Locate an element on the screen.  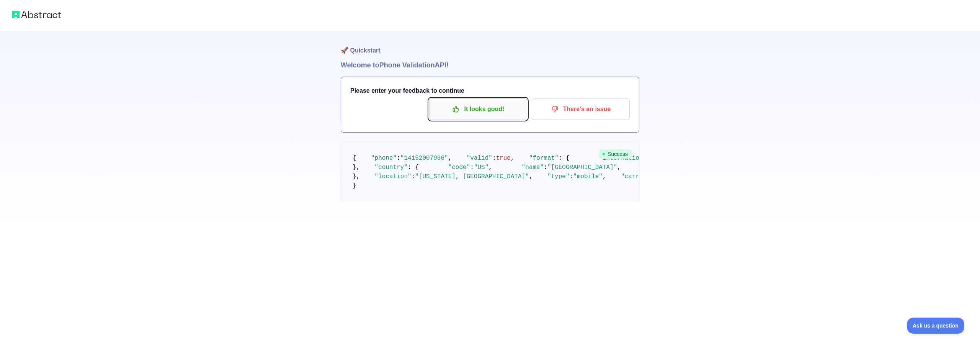
span: "phone" is located at coordinates (383, 158).